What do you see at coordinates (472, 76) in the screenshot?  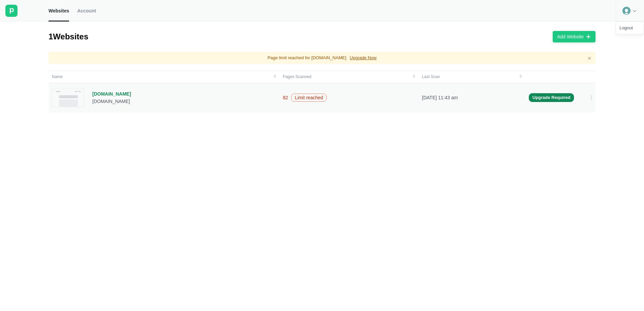 I see `td: Last Scan` at bounding box center [472, 76].